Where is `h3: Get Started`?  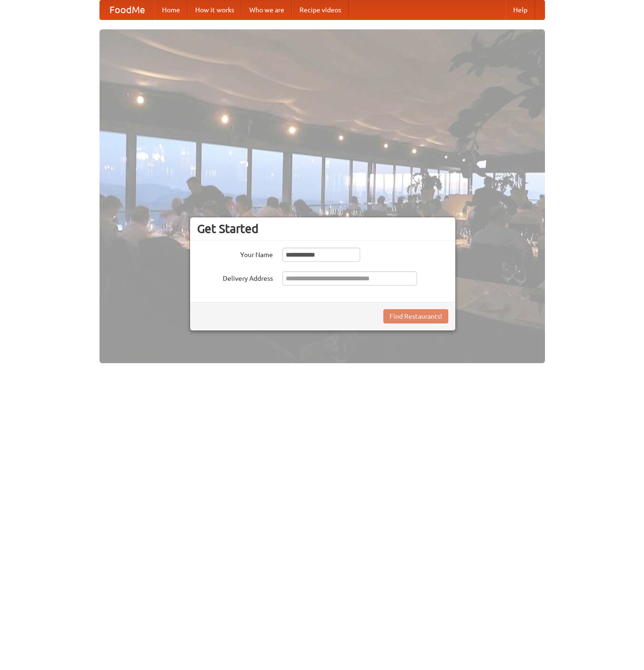
h3: Get Started is located at coordinates (322, 229).